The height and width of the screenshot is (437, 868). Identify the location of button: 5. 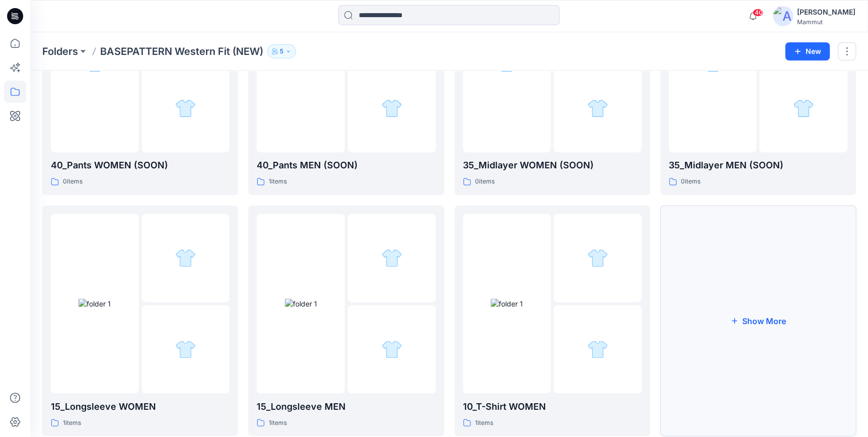
(281, 52).